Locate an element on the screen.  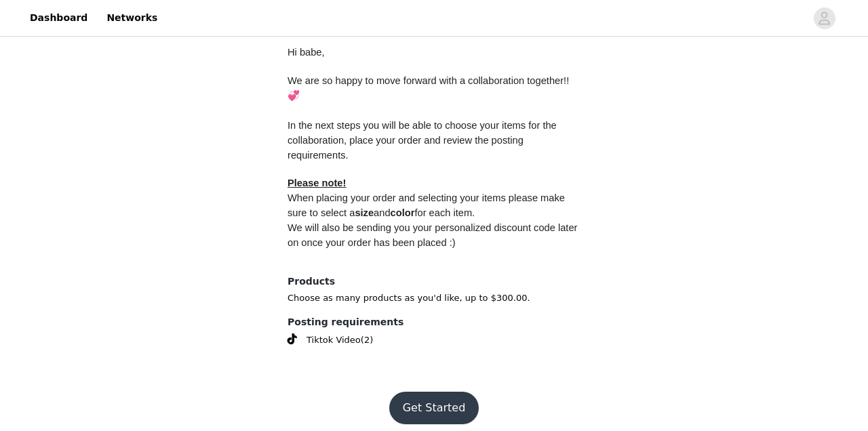
span: We are so happy to move forward with a collaboration together!! 💞 is located at coordinates (430, 88).